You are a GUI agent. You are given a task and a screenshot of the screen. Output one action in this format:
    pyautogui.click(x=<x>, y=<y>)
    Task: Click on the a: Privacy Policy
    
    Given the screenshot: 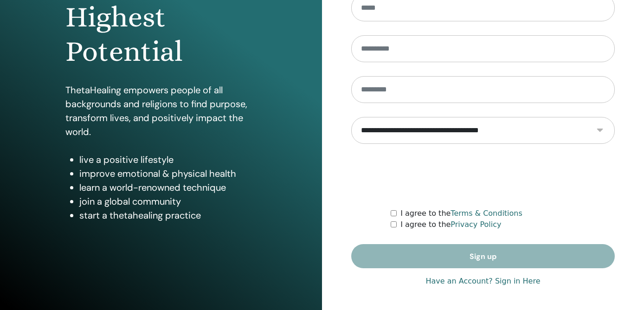 What is the action you would take?
    pyautogui.click(x=475, y=224)
    